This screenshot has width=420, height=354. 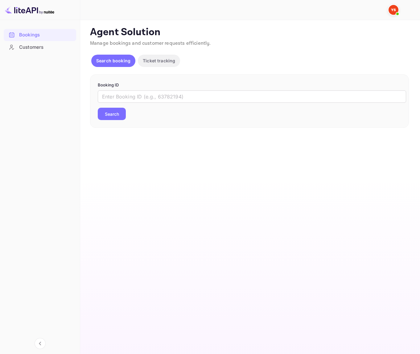 What do you see at coordinates (159, 61) in the screenshot?
I see `p: Ticket tracking` at bounding box center [159, 61].